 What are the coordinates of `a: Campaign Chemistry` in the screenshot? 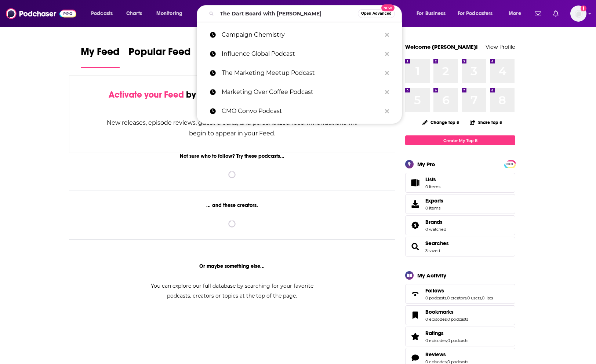 It's located at (299, 35).